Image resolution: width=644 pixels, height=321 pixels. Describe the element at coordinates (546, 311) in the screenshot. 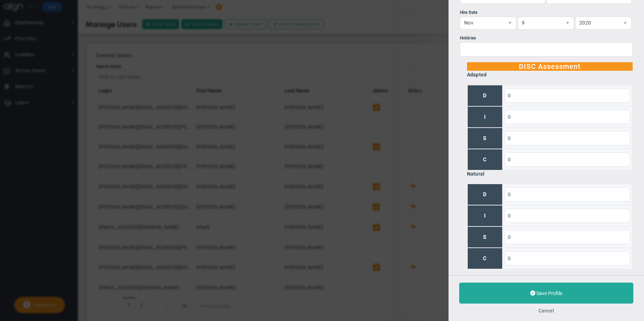

I see `button: Cancel` at that location.